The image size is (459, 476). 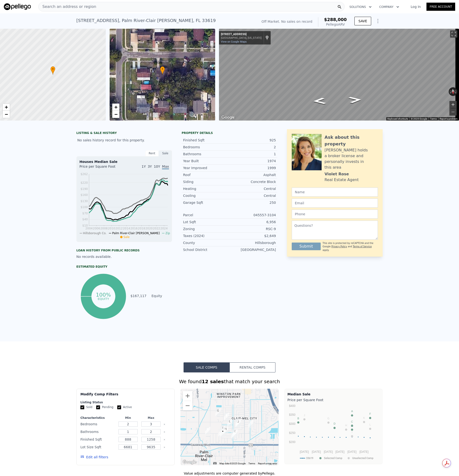 What do you see at coordinates (84, 201) in the screenshot?
I see `tspan: $130` at bounding box center [84, 201].